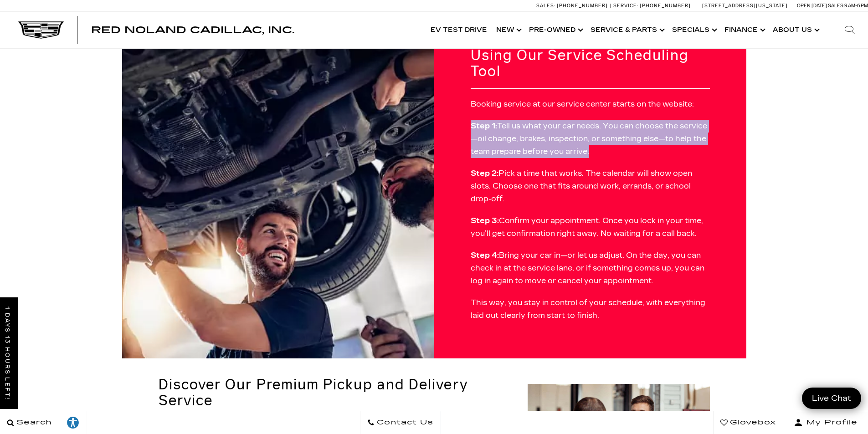 Image resolution: width=868 pixels, height=434 pixels. I want to click on h2: Discover Our Premium Pickup and Delivery Service, so click(338, 393).